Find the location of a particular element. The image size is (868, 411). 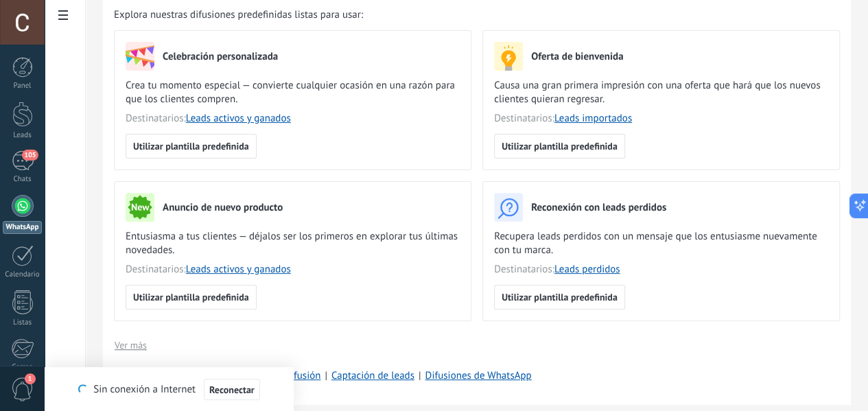

span: Crea tu momento especial — convierte cualquier ocasión en una razón para que los clientes compren. is located at coordinates (292, 92).